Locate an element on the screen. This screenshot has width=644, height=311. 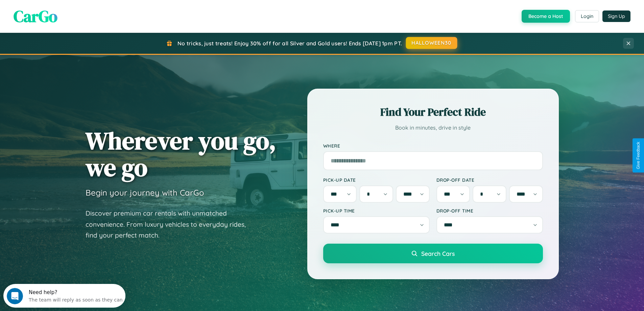
div: Give Feedback is located at coordinates (638, 155).